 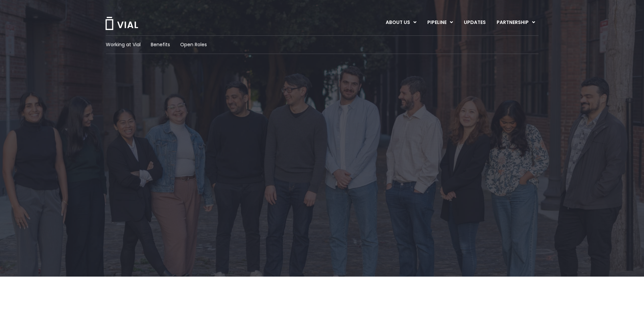 What do you see at coordinates (475, 23) in the screenshot?
I see `a: UPDATES` at bounding box center [475, 23].